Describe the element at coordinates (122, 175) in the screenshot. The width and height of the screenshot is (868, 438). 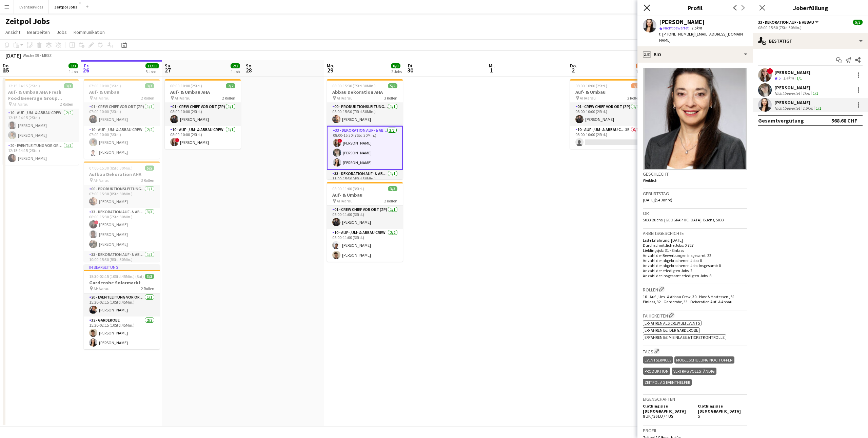
I see `h3: Aufbau Dekoration AHA` at that location.